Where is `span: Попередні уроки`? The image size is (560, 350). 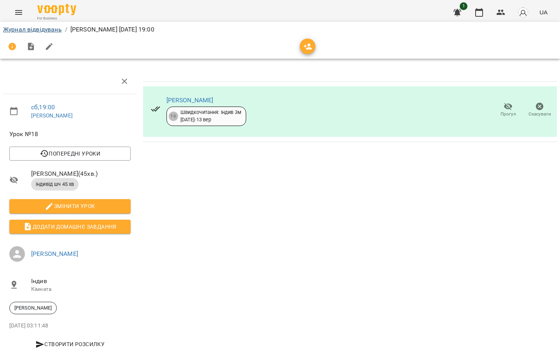
span: Попередні уроки is located at coordinates (70, 154).